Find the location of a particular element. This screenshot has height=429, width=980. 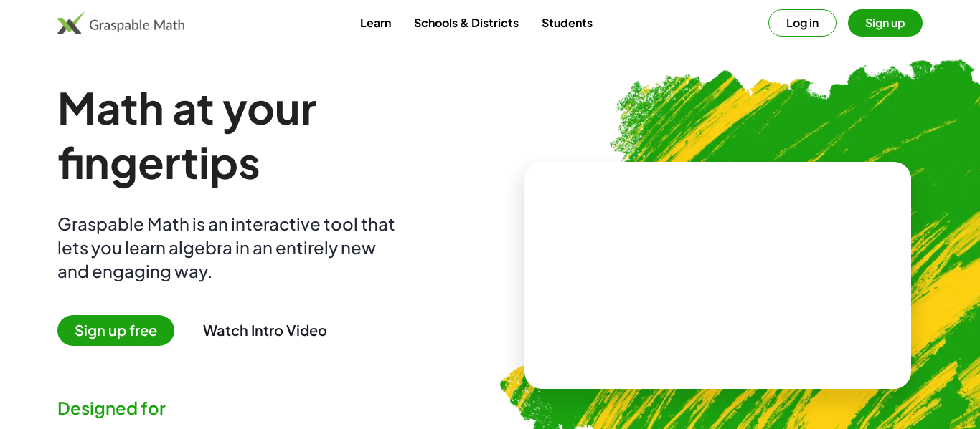

a: Learn is located at coordinates (375, 22).